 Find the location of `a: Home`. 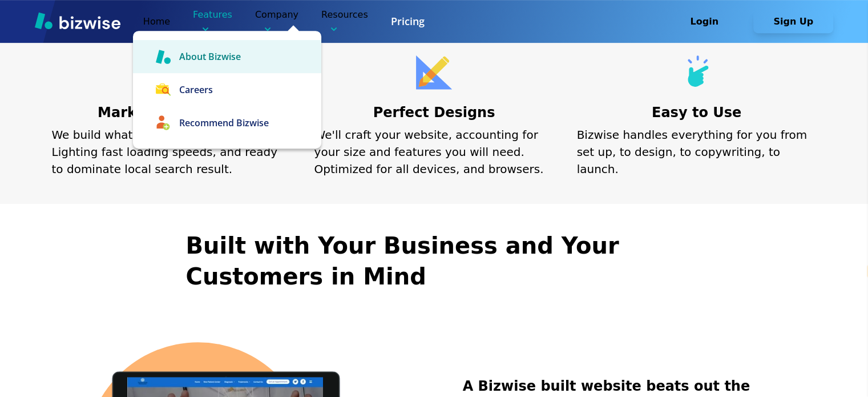

a: Home is located at coordinates (156, 21).